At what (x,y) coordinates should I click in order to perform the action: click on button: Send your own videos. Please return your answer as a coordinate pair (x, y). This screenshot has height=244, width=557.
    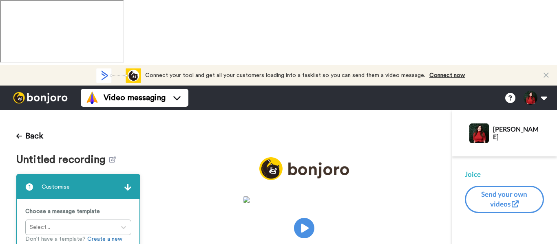
    Looking at the image, I should click on (504, 199).